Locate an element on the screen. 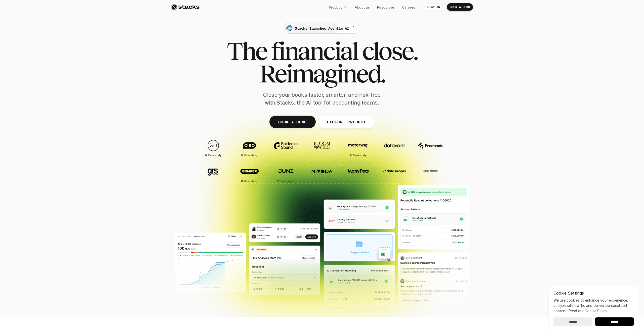 The image size is (644, 336). span: financial is located at coordinates (314, 51).